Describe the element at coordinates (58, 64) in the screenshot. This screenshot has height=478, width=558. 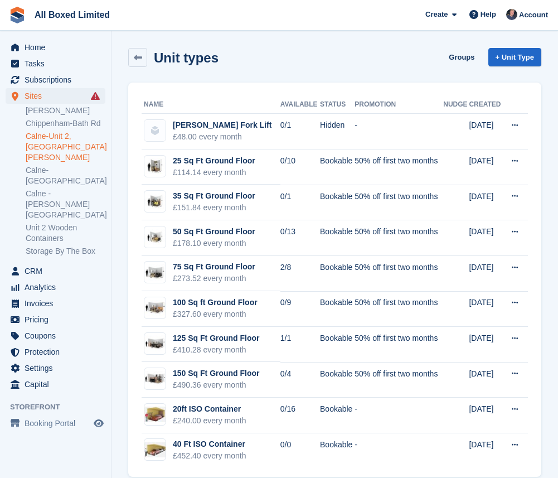
I see `span: Tasks` at that location.